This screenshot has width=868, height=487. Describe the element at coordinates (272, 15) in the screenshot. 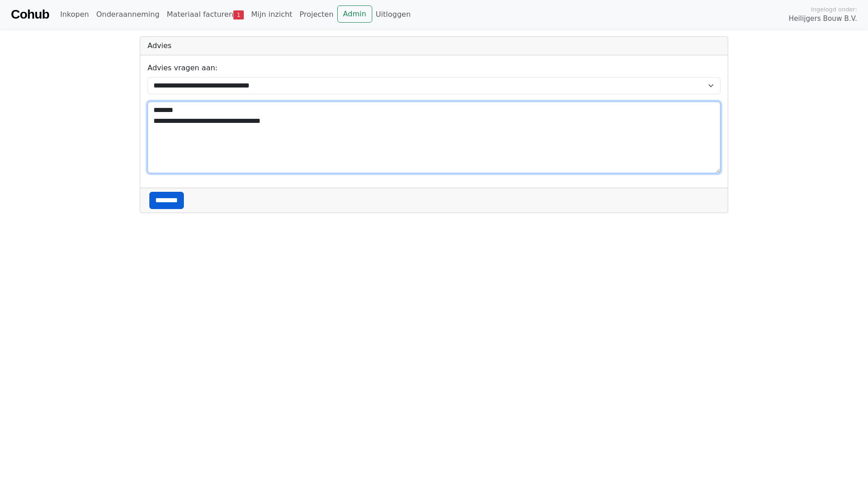

I see `a: Mijn inzicht` at that location.